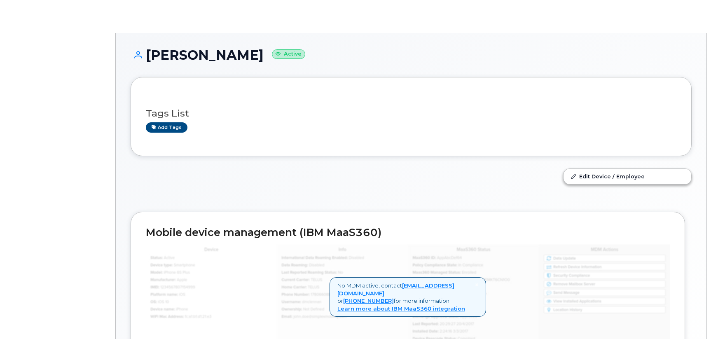  What do you see at coordinates (408, 297) in the screenshot?
I see `div: No MDM active, contact or for more information` at bounding box center [408, 297].